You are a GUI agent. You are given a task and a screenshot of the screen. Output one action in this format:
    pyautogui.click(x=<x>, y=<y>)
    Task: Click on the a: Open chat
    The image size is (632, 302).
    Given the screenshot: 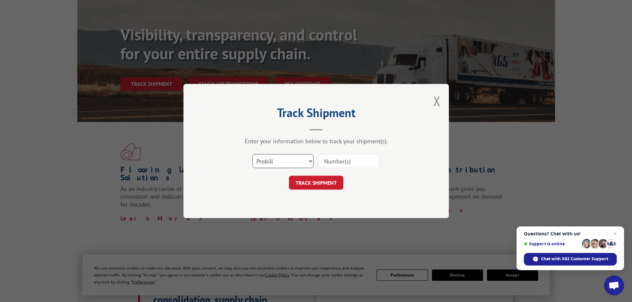 What is the action you would take?
    pyautogui.click(x=614, y=286)
    